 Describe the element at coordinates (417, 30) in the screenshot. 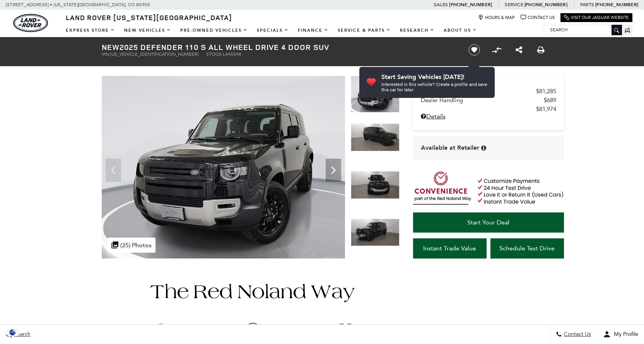

I see `a: Research` at that location.